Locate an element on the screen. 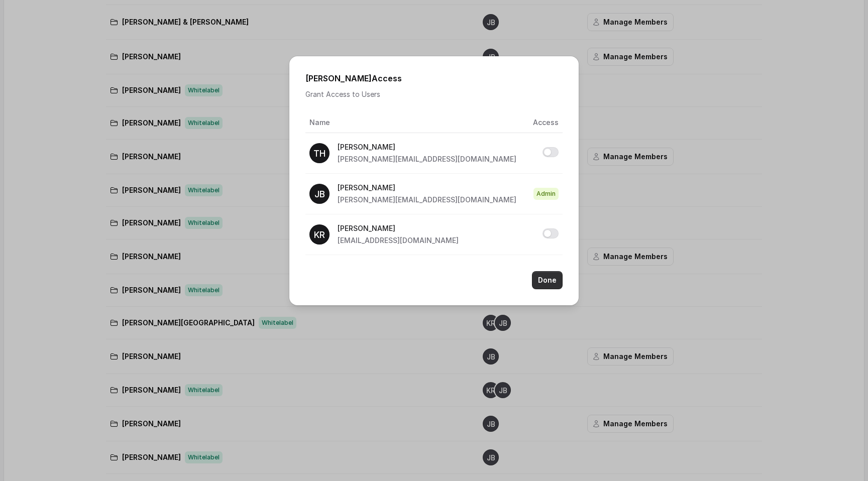 The image size is (868, 481). button: Done is located at coordinates (547, 280).